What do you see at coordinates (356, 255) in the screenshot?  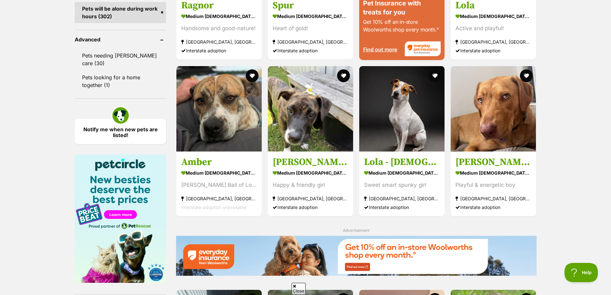 I see `img: Everyday Insurance promotional banner` at bounding box center [356, 255].